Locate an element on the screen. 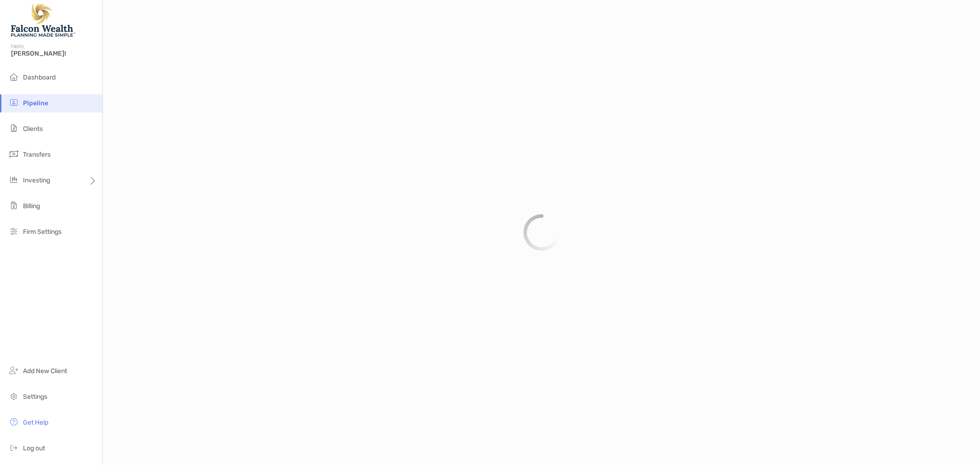 The image size is (980, 465). img: dashboard icon is located at coordinates (14, 77).